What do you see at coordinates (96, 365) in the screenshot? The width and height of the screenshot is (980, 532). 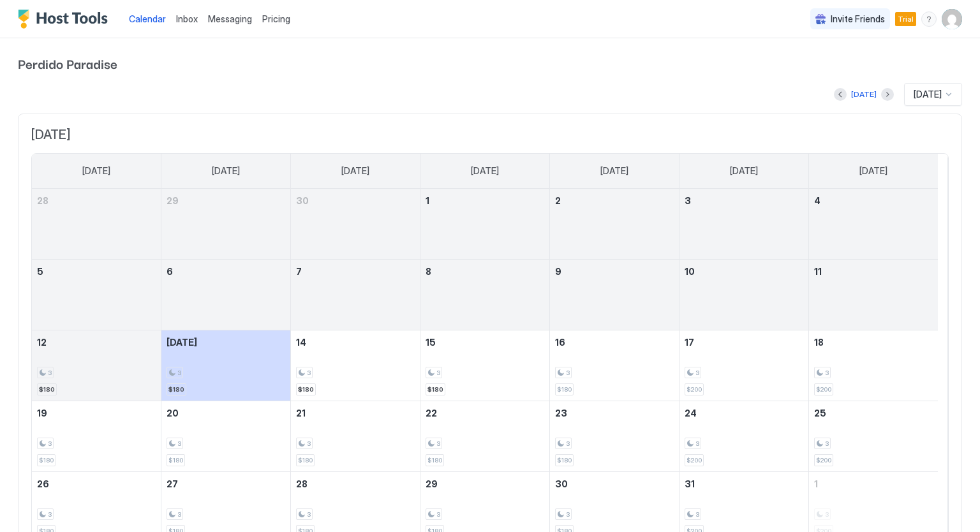 I see `td: October 12, 2025` at bounding box center [96, 365].